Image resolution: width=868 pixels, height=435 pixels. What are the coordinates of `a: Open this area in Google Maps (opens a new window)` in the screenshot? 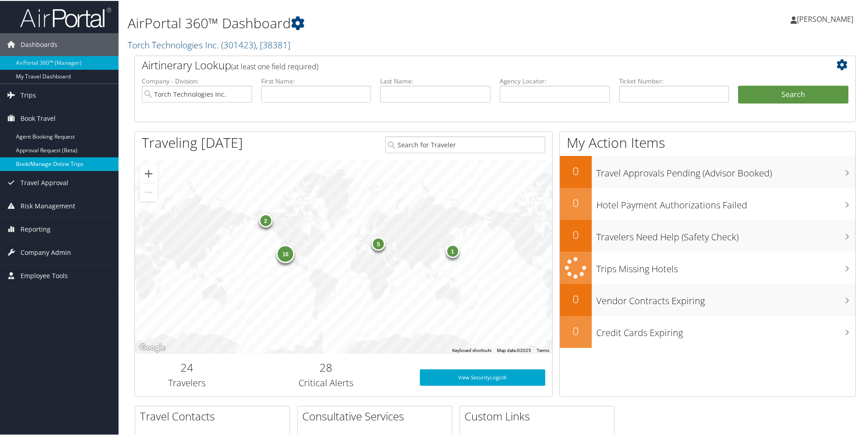 It's located at (152, 347).